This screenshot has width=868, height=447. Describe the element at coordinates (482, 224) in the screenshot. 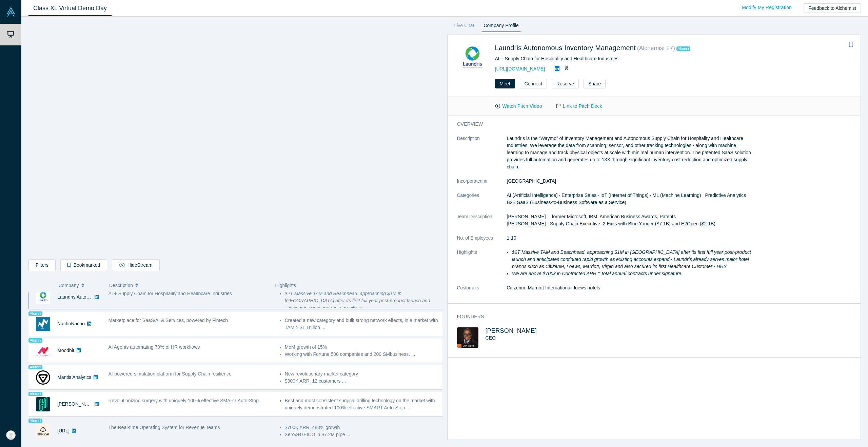

I see `dt: Team Description` at that location.